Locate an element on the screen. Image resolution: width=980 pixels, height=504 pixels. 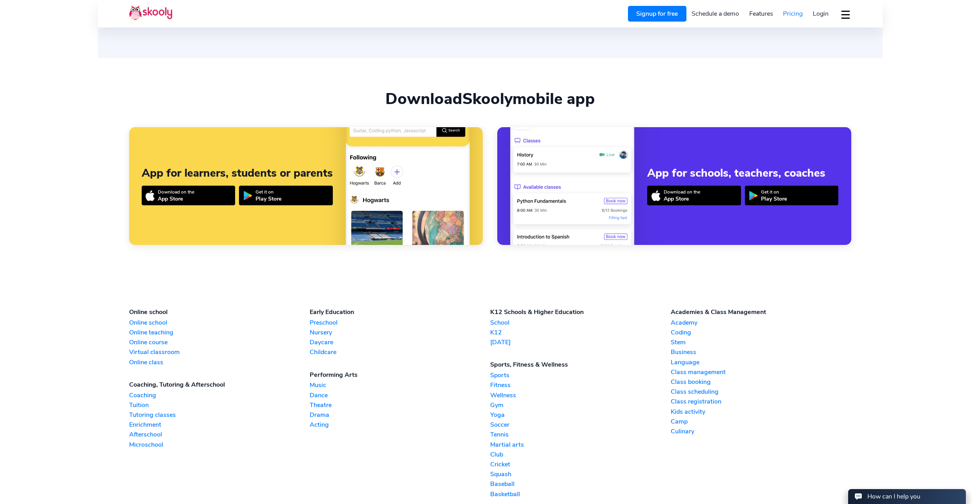
a: Childcare is located at coordinates (400, 352).